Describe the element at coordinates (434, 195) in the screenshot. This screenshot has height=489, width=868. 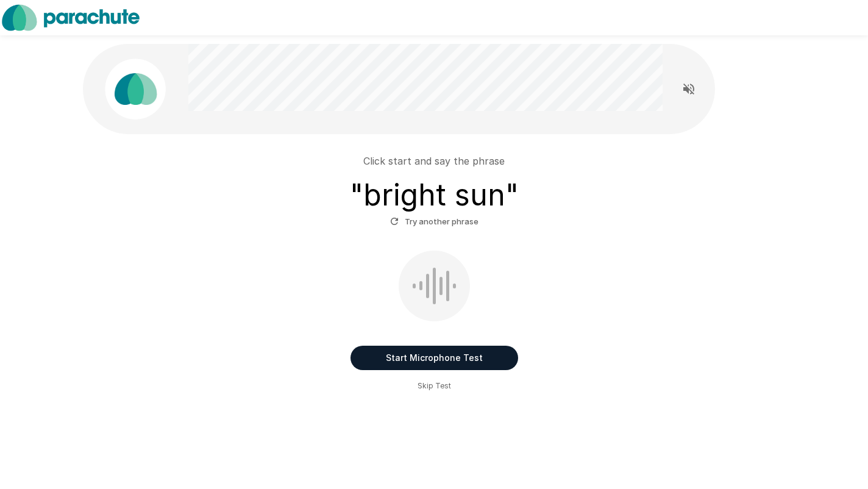
I see `h3: " bright sun "` at that location.